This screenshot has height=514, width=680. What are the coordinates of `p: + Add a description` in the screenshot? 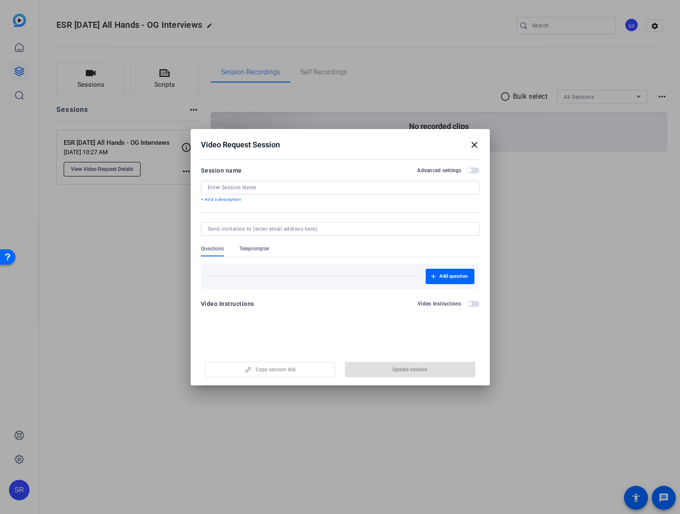 It's located at (340, 199).